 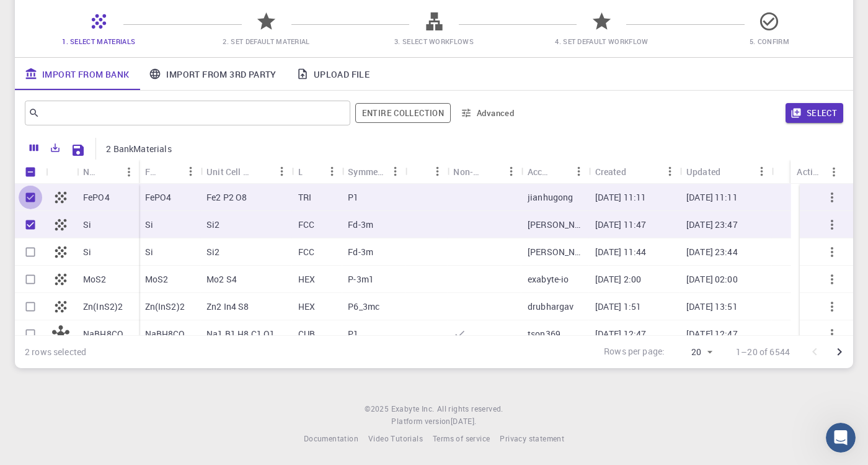 I want to click on p: Na1 B1 H8 C1 O1, so click(x=240, y=334).